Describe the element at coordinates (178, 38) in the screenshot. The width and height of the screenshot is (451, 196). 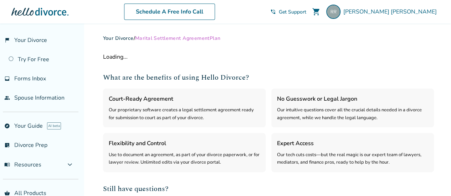
I see `span: Marital Settlement Agreement Plan` at that location.